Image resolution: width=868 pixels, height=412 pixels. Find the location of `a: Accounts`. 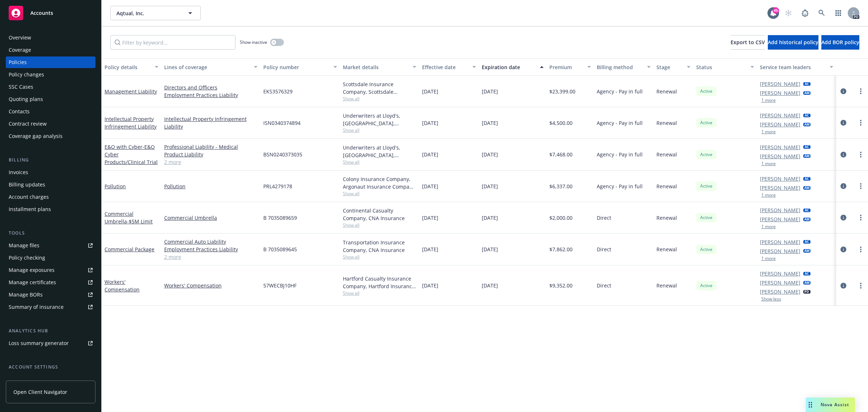

a: Accounts is located at coordinates (51, 13).